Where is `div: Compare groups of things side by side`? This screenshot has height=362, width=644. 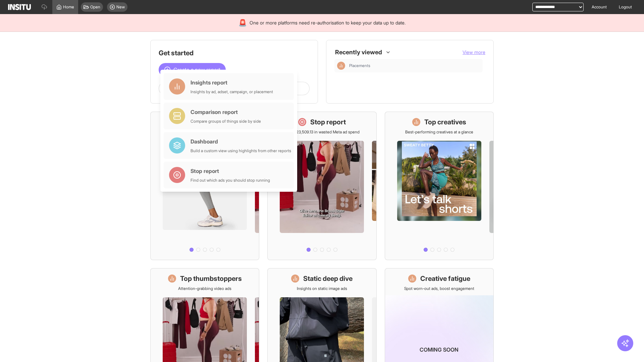
div: Compare groups of things side by side is located at coordinates (226, 122).